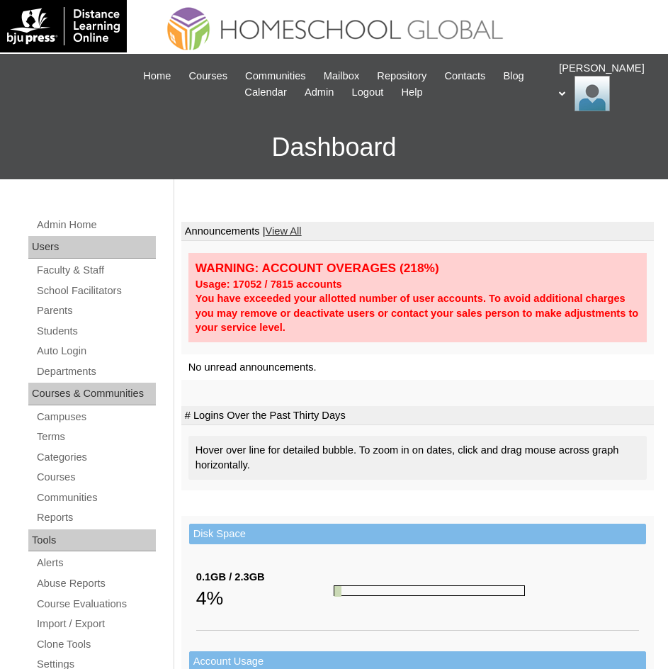 The image size is (668, 669). Describe the element at coordinates (341, 76) in the screenshot. I see `span: Mailbox` at that location.